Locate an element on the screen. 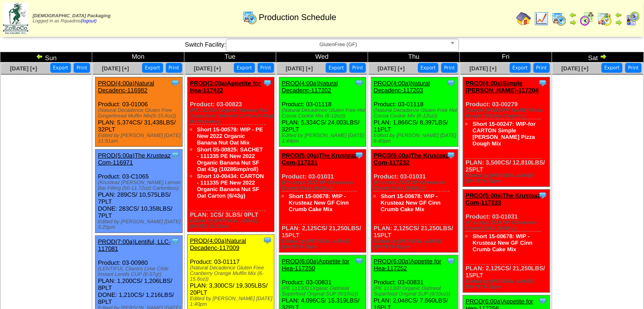  img: calendarinout.gif is located at coordinates (605, 19).